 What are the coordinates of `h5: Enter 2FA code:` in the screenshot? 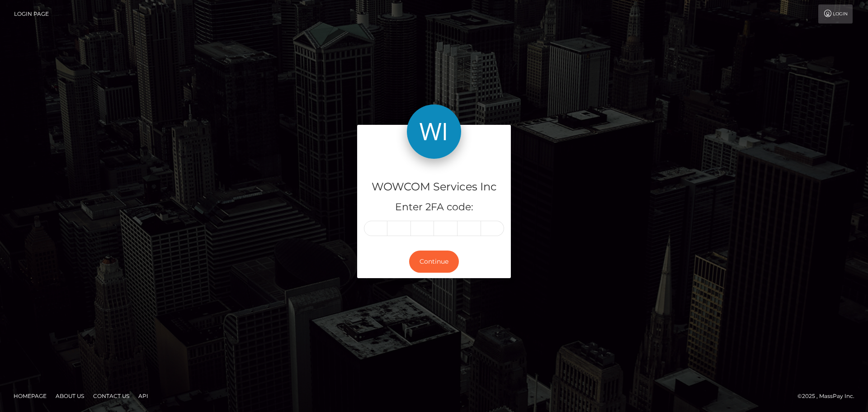 It's located at (434, 207).